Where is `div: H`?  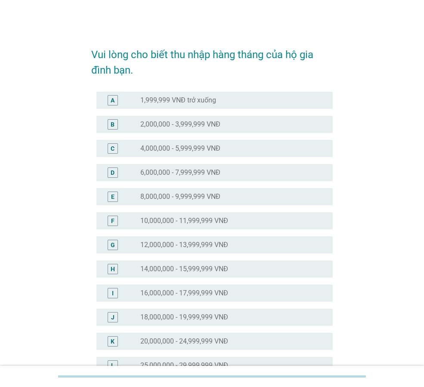 div: H is located at coordinates (113, 269).